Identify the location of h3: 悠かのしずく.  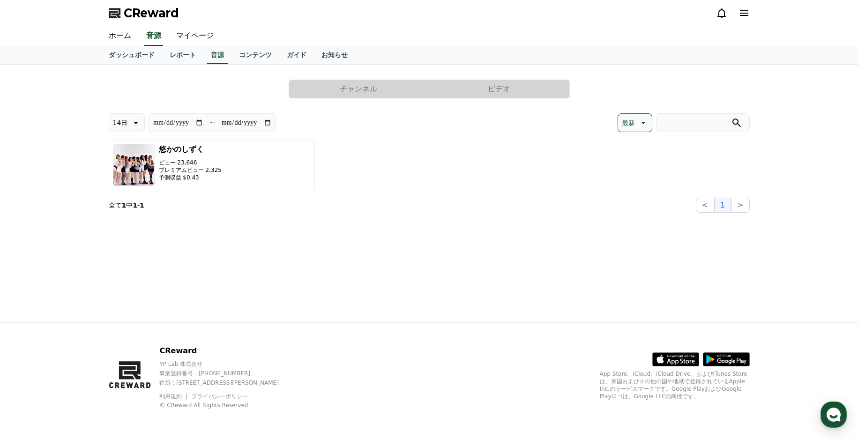
(190, 150).